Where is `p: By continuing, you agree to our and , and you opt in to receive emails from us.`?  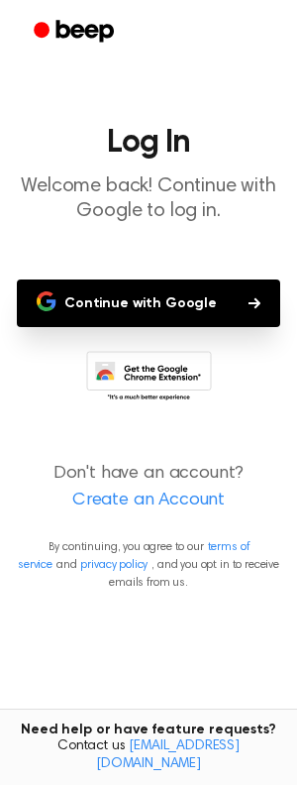
p: By continuing, you agree to our and , and you opt in to receive emails from us. is located at coordinates (149, 565).